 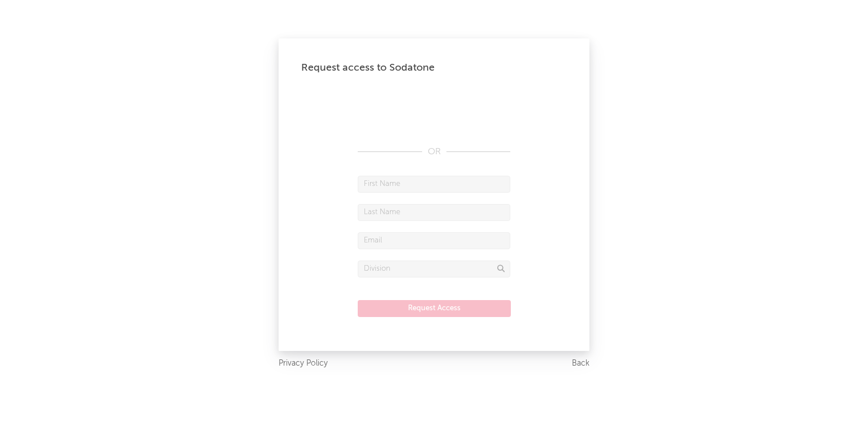 I want to click on div: Request access to Sodatone, so click(x=434, y=68).